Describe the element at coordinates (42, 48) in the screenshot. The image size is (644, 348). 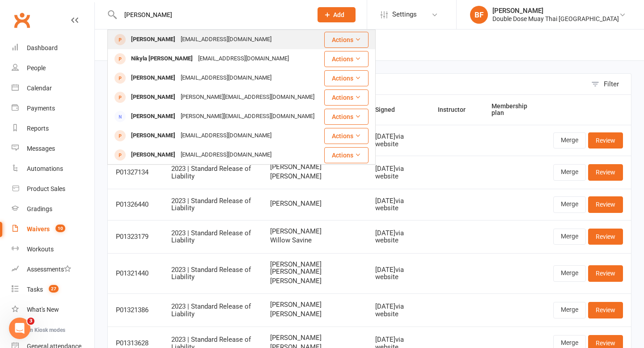
I see `div: Dashboard` at that location.